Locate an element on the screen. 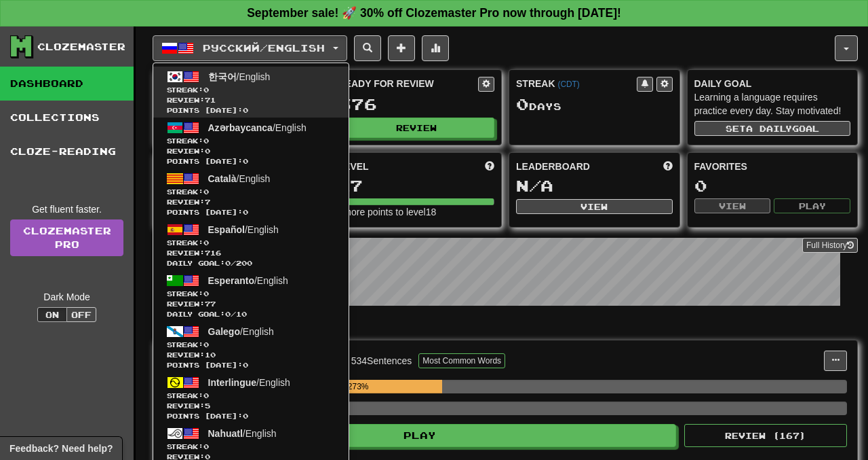 The image size is (868, 460). span: Open feedback widget is located at coordinates (61, 448).